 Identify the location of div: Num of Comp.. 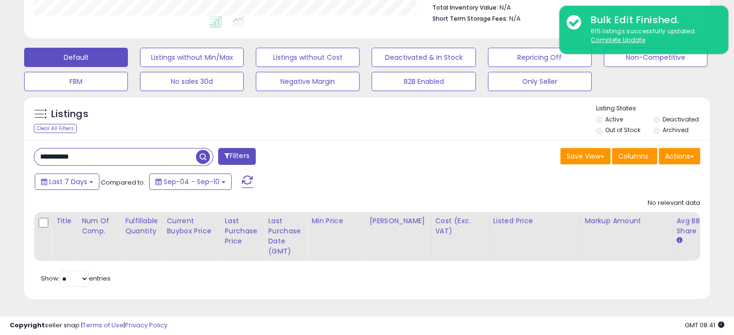
(99, 226).